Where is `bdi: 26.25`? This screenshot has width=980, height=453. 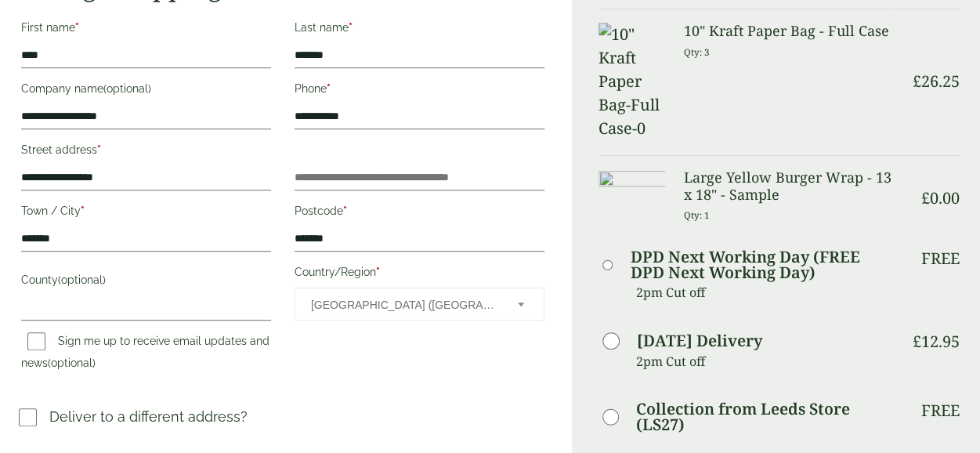
bdi: 26.25 is located at coordinates (936, 81).